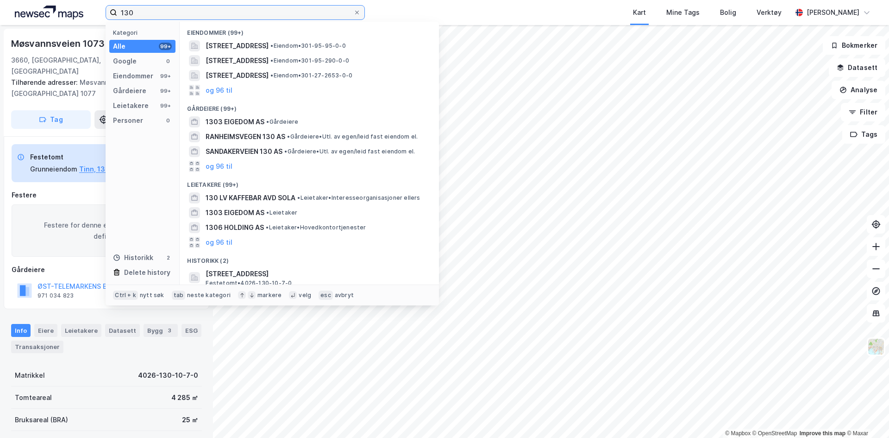 The width and height of the screenshot is (889, 438). I want to click on div: Transaksjoner, so click(37, 347).